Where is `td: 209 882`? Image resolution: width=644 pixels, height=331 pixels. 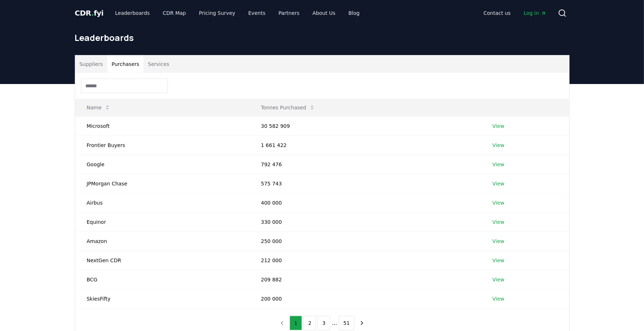
td: 209 882 is located at coordinates (365, 279).